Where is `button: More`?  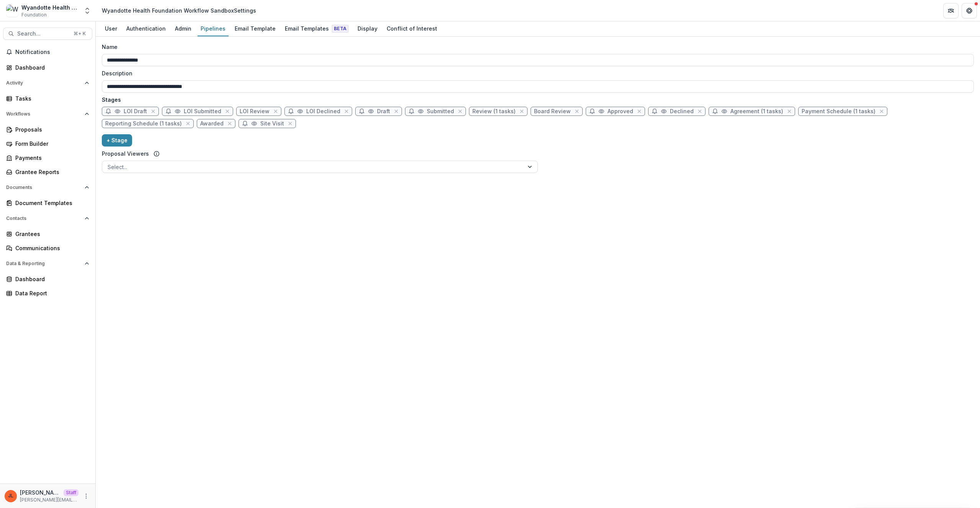 button: More is located at coordinates (86, 496).